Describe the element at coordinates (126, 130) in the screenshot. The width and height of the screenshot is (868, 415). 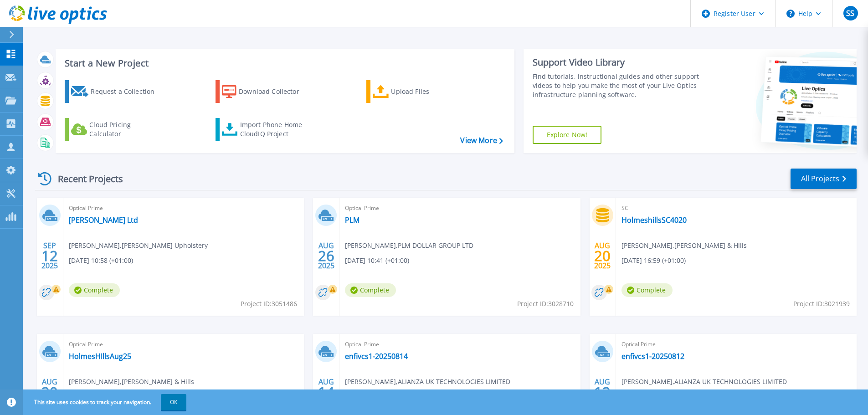
I see `div: Cloud Pricing Calculator` at that location.